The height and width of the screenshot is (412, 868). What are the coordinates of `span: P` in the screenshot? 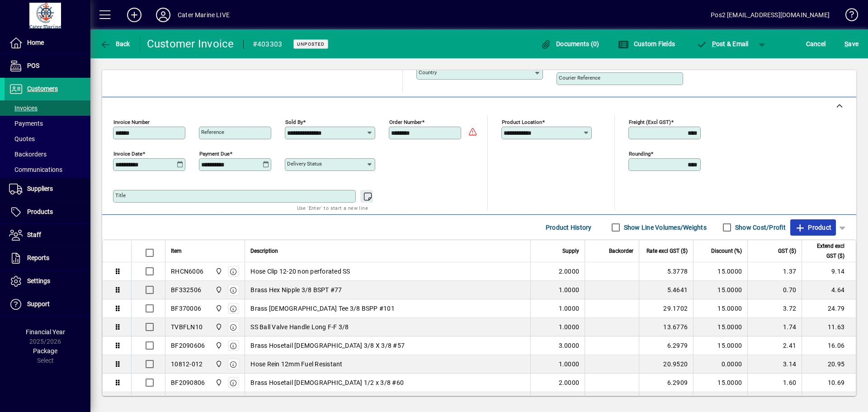 It's located at (714, 44).